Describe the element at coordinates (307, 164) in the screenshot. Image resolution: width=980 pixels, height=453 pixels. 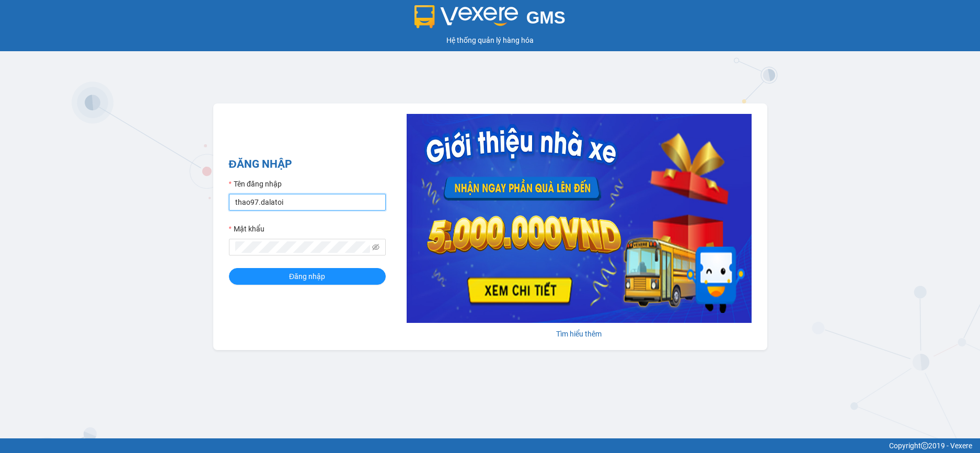
I see `h2: ĐĂNG NHẬP` at that location.